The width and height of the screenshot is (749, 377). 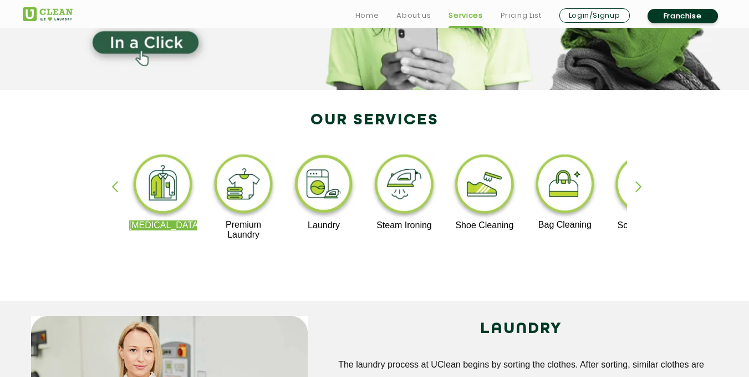 I want to click on img: laundry_cleaning_11zon.webp, so click(x=324, y=186).